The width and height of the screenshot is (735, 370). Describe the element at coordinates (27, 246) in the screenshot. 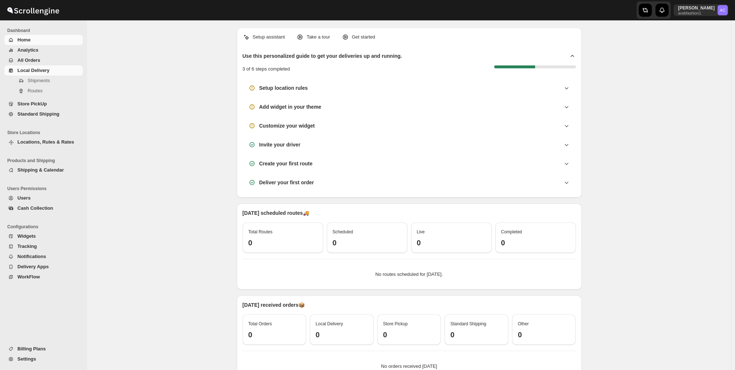

I see `span: Tracking` at that location.